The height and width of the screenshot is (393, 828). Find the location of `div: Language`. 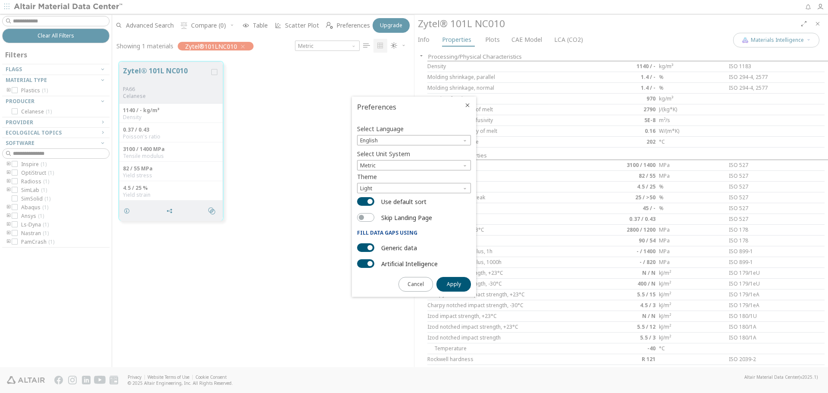

div: Language is located at coordinates (414, 140).